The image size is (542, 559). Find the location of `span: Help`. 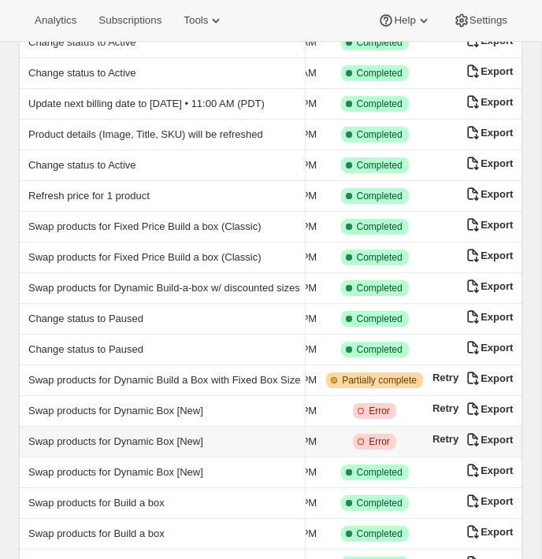

span: Help is located at coordinates (404, 20).